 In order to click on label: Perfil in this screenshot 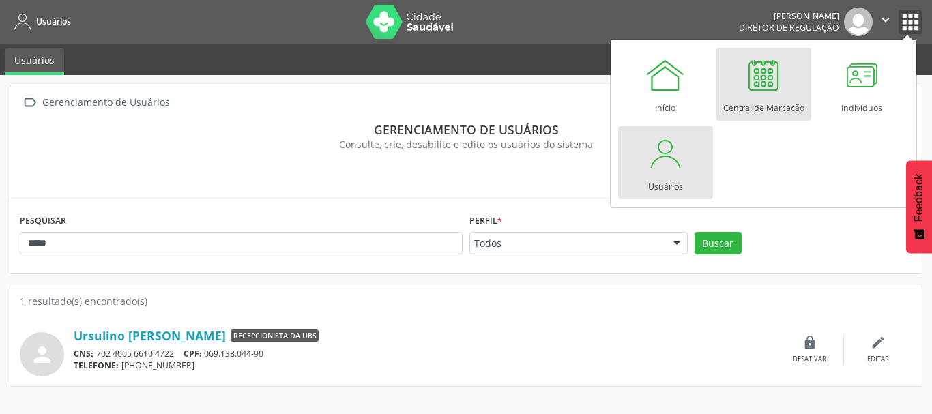, I will do `click(486, 221)`.